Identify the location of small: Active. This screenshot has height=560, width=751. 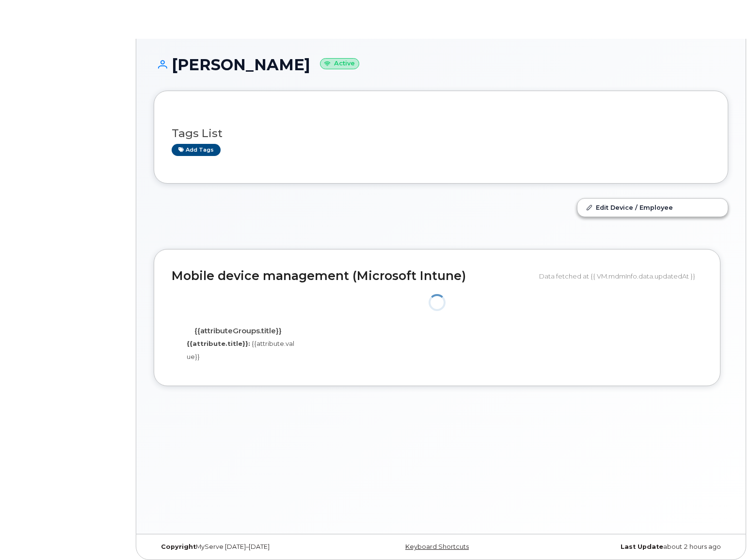
(339, 63).